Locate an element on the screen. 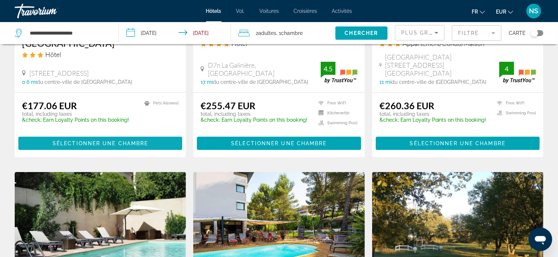 Image resolution: width=558 pixels, height=257 pixels. font: Croisières is located at coordinates (306, 11).